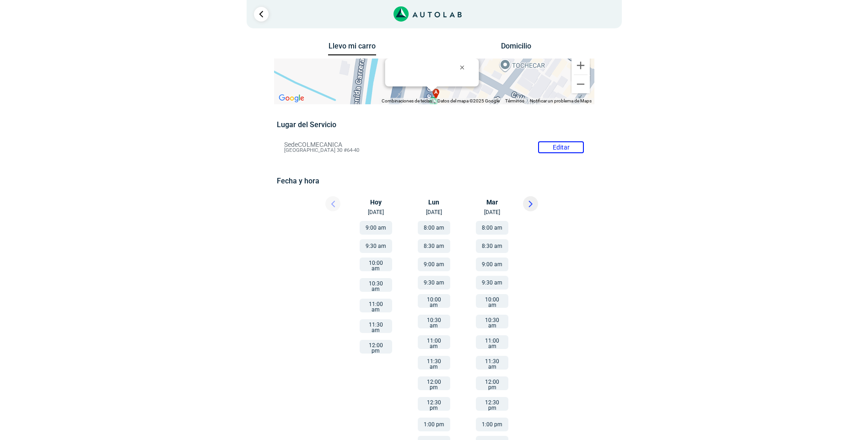  I want to click on button: Cerrar, so click(464, 67).